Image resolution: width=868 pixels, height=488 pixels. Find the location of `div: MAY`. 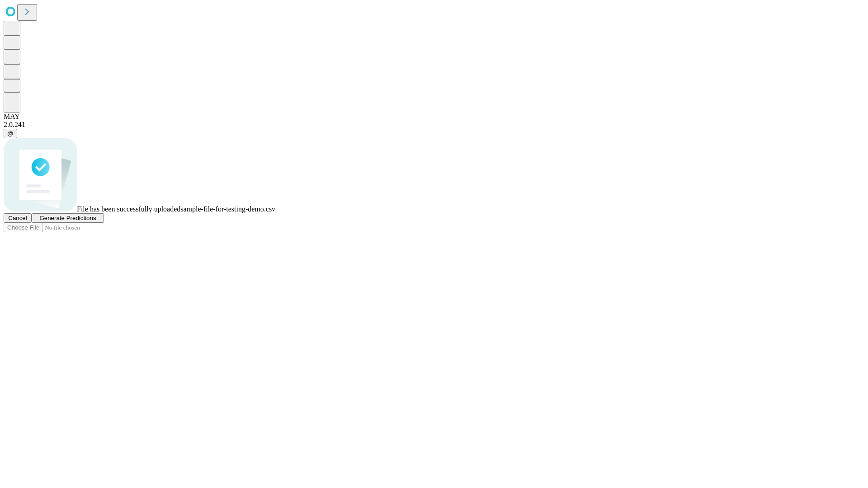

div: MAY is located at coordinates (434, 116).